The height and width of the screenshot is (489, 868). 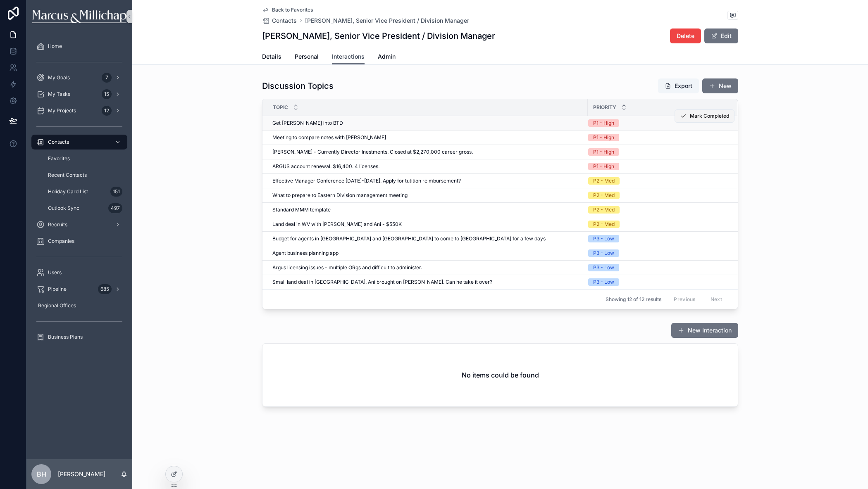 What do you see at coordinates (57, 305) in the screenshot?
I see `span: Regional Offices` at bounding box center [57, 305].